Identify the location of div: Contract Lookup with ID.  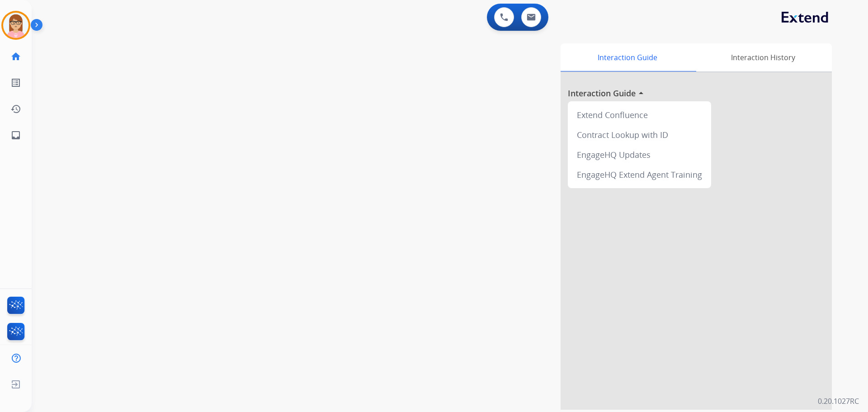
(640, 135).